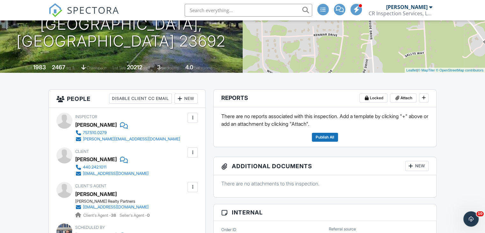 The width and height of the screenshot is (485, 233). I want to click on a: © OpenStreetMap contributors, so click(460, 70).